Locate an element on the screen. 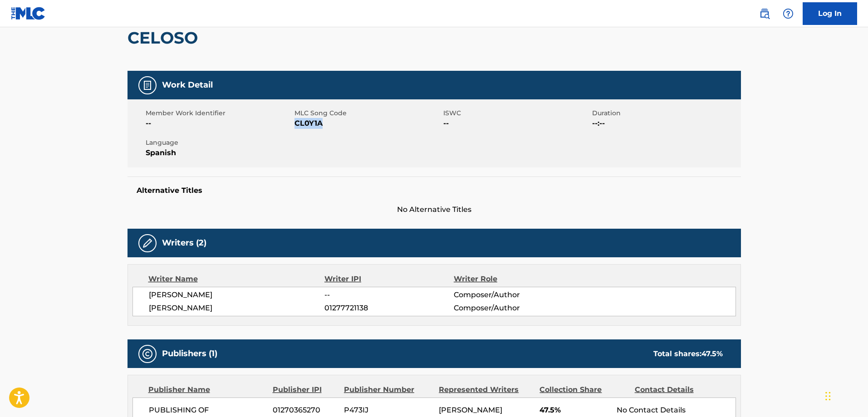 This screenshot has width=868, height=417. img: MLC Logo is located at coordinates (28, 13).